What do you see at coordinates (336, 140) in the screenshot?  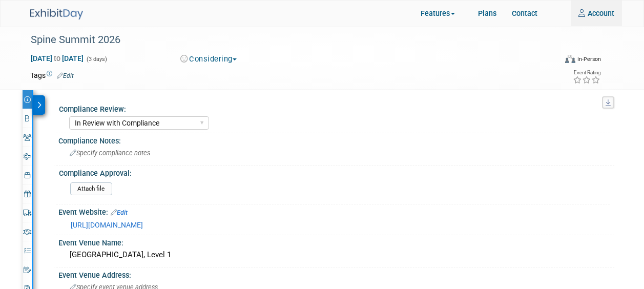 I see `div: Compliance Notes:` at bounding box center [336, 140].